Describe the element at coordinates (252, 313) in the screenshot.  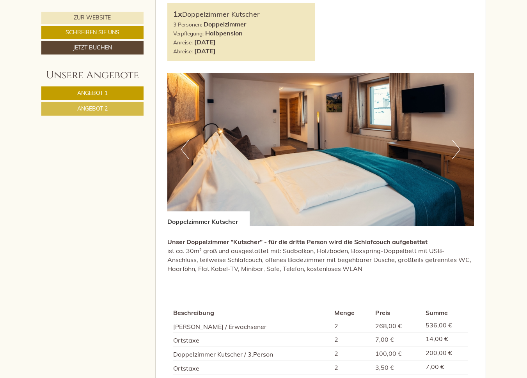
I see `th: Beschreibung` at that location.